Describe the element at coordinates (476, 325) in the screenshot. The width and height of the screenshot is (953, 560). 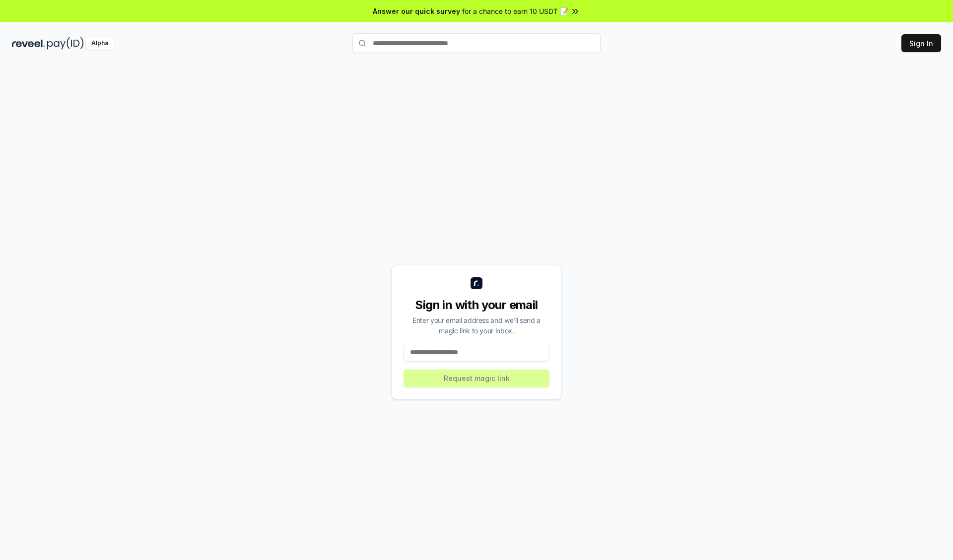
I see `div: Enter your email address and we’ll send a magic link to your inbox.` at that location.